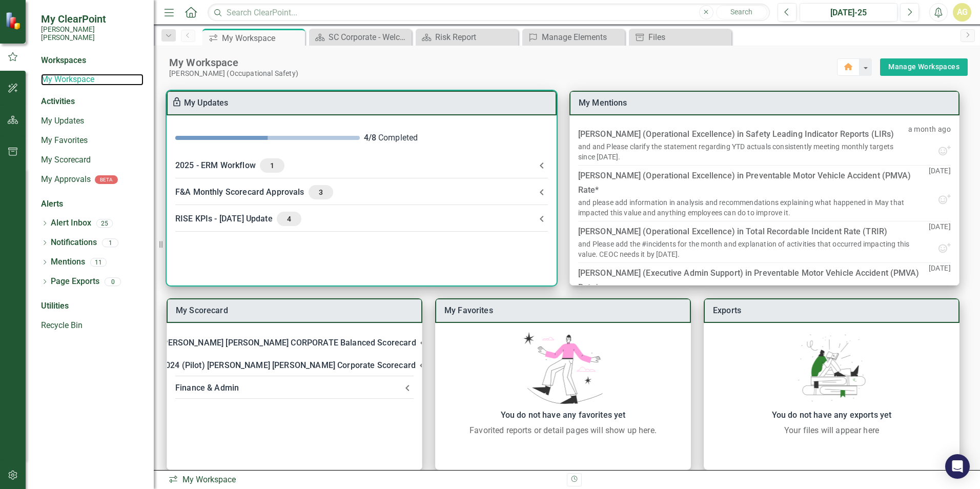 The width and height of the screenshot is (980, 489). Describe the element at coordinates (113, 281) in the screenshot. I see `div: 0` at that location.